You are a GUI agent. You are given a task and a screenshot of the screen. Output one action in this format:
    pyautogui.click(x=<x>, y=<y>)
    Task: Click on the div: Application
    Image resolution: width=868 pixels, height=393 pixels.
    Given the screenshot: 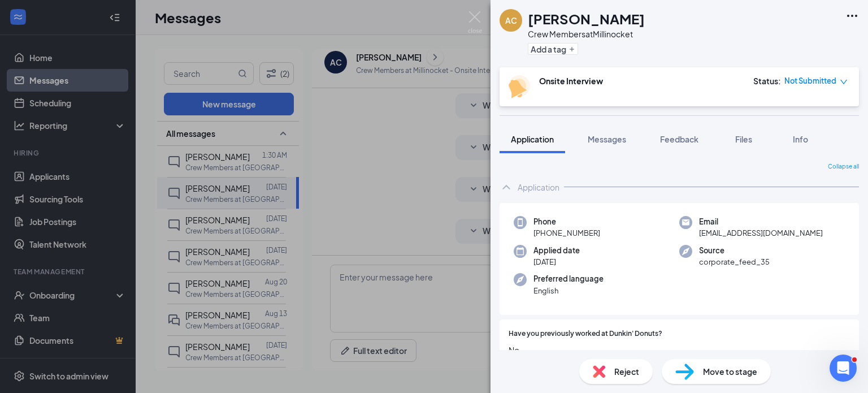 What is the action you would take?
    pyautogui.click(x=539, y=187)
    